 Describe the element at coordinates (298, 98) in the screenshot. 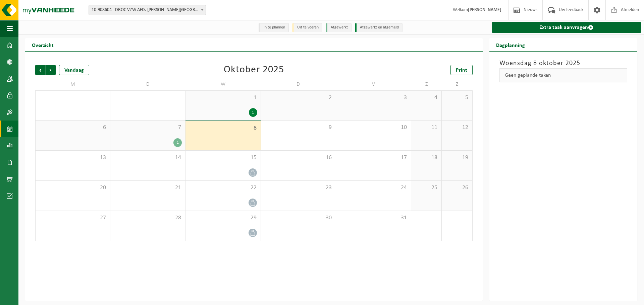

I see `span: 2` at that location.